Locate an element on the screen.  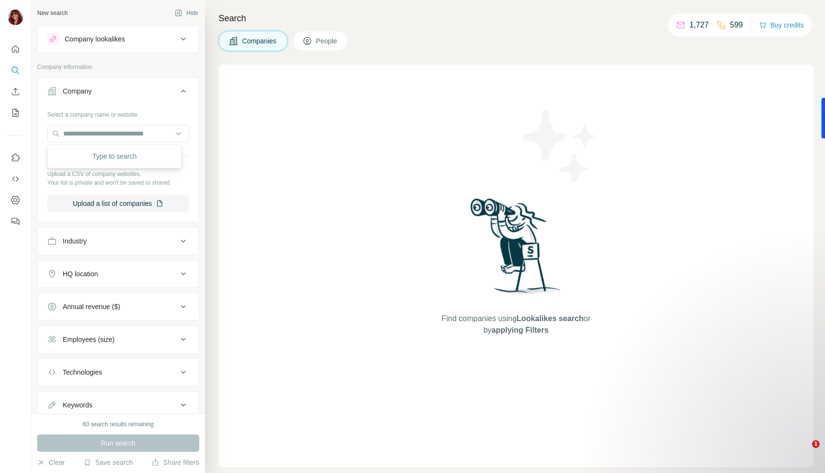
button: Enrich CSV is located at coordinates (15, 92).